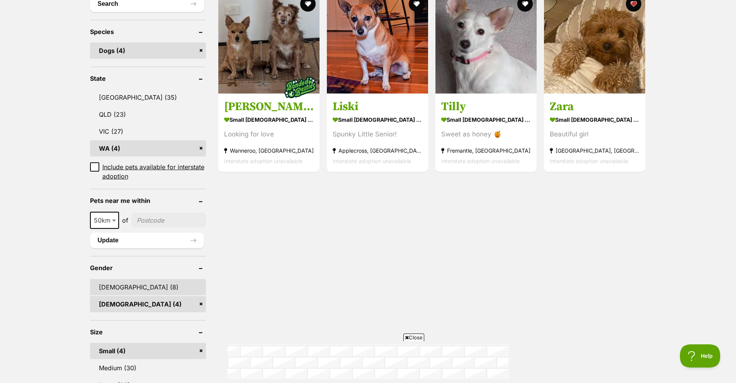 This screenshot has height=383, width=736. I want to click on header: Pets near me within, so click(148, 200).